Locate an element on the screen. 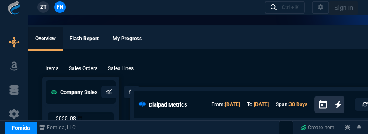 The height and width of the screenshot is (134, 368). p: To: is located at coordinates (258, 105).